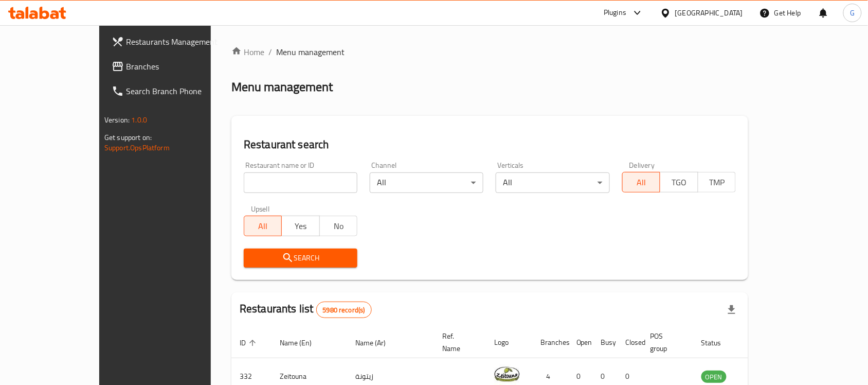  I want to click on span: ID, so click(249, 343).